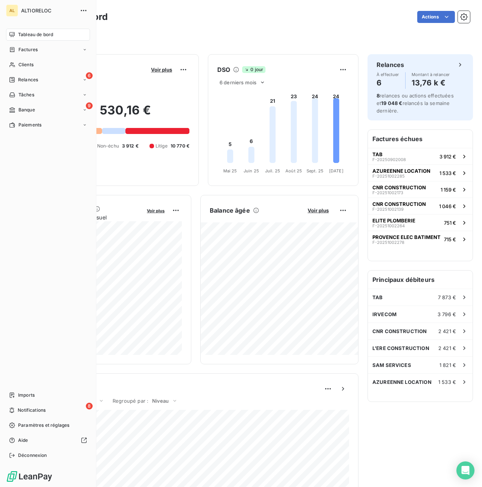 Image resolution: width=482 pixels, height=487 pixels. I want to click on span: 0 jour, so click(254, 70).